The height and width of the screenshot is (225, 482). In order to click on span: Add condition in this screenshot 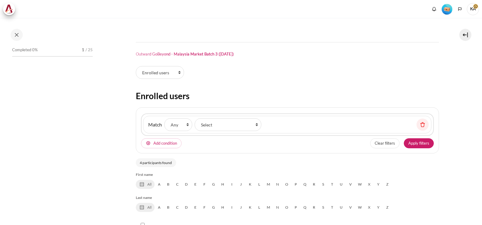, I will do `click(165, 143)`.